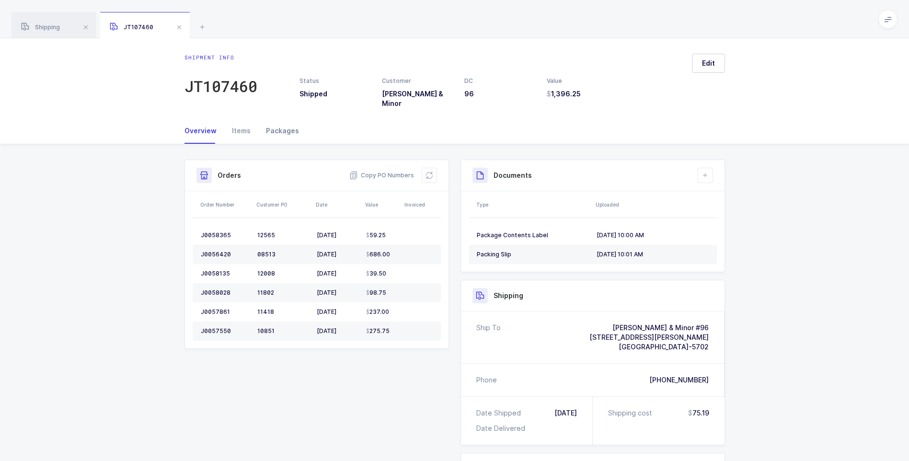 This screenshot has height=461, width=909. What do you see at coordinates (283, 205) in the screenshot?
I see `div: Customer PO` at bounding box center [283, 205].